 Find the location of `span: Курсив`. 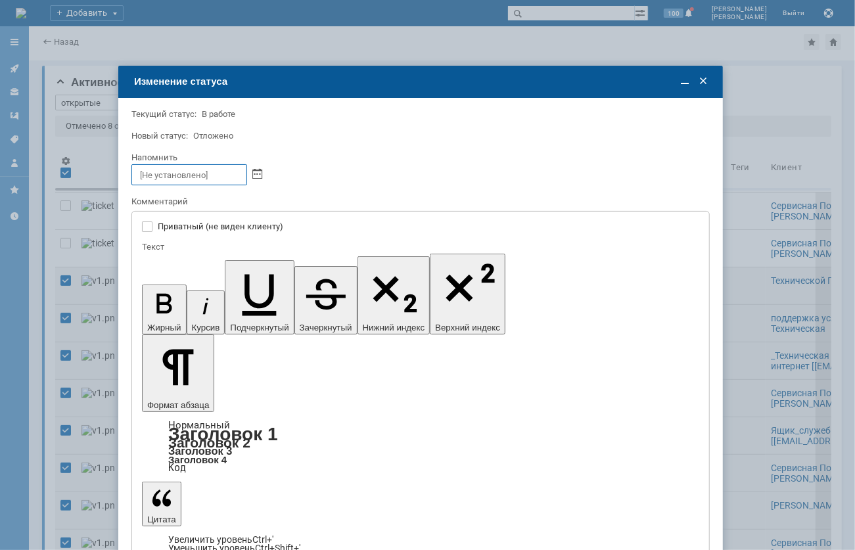

span: Курсив is located at coordinates (206, 327).